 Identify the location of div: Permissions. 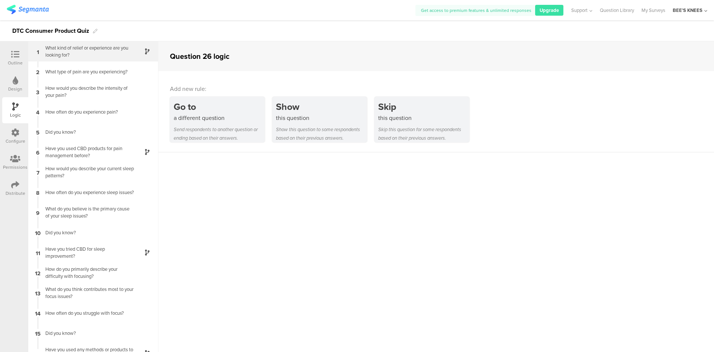
(15, 167).